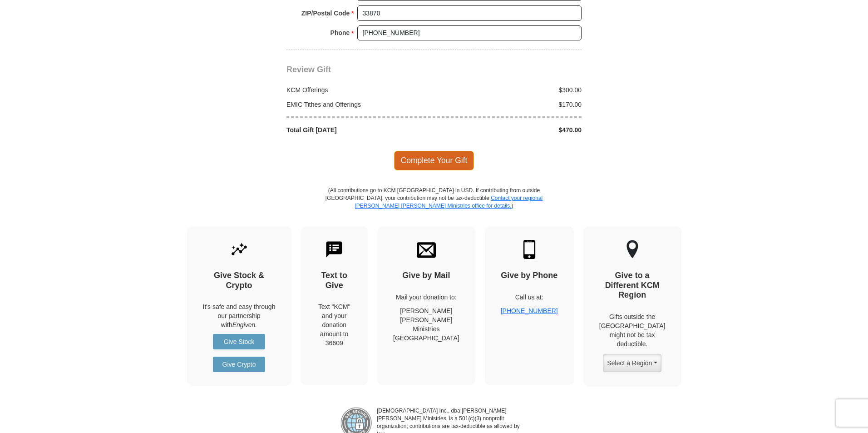 The width and height of the screenshot is (868, 433). Describe the element at coordinates (358, 90) in the screenshot. I see `div: KCM Offerings` at that location.